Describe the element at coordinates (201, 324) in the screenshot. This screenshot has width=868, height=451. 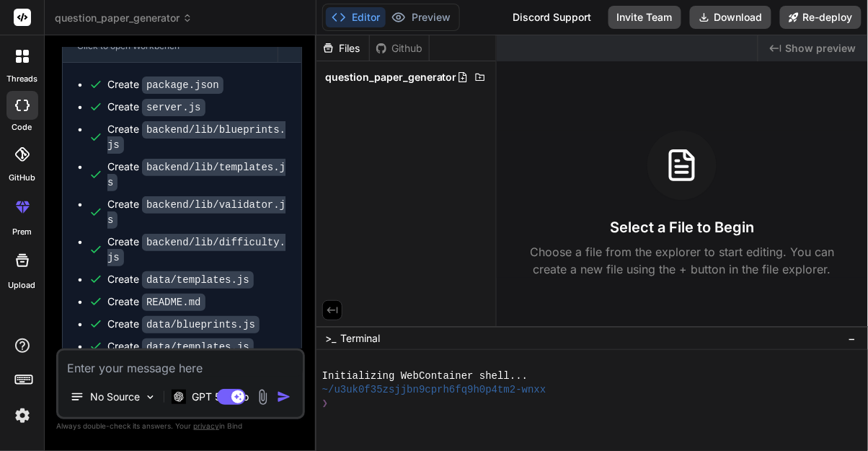
I see `code: data/blueprints.js` at that location.